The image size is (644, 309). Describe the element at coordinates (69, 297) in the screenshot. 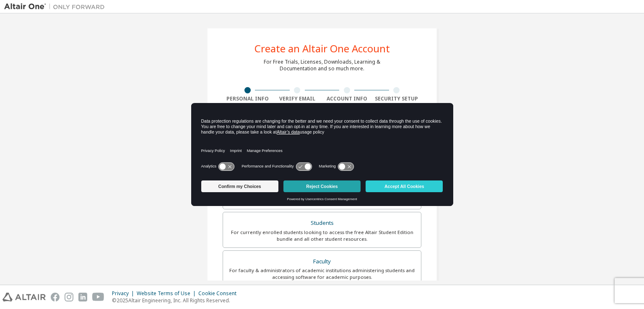

I see `img: instagram.svg` at that location.